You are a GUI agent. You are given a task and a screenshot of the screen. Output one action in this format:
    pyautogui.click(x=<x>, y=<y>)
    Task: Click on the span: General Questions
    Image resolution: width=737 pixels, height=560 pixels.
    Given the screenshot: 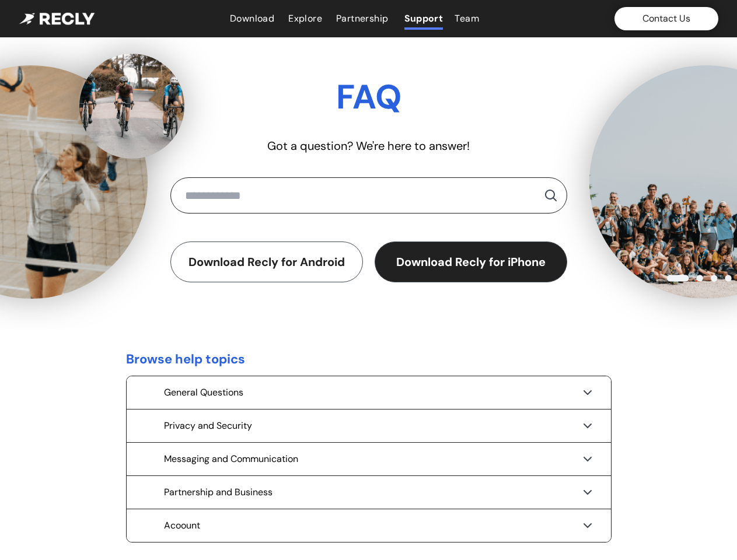 What is the action you would take?
    pyautogui.click(x=204, y=392)
    